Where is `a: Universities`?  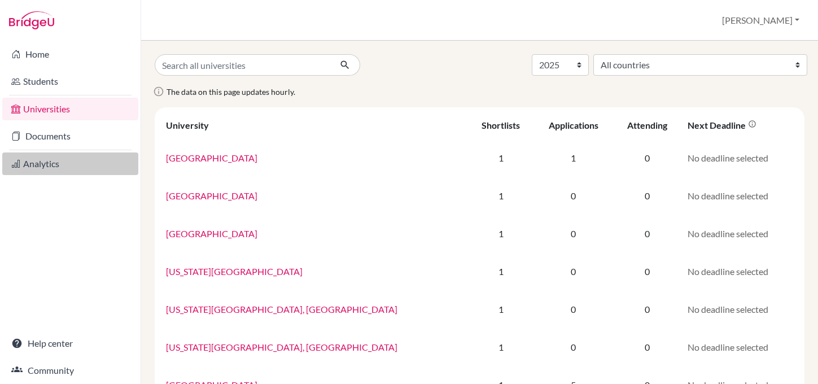 a: Universities is located at coordinates (70, 109).